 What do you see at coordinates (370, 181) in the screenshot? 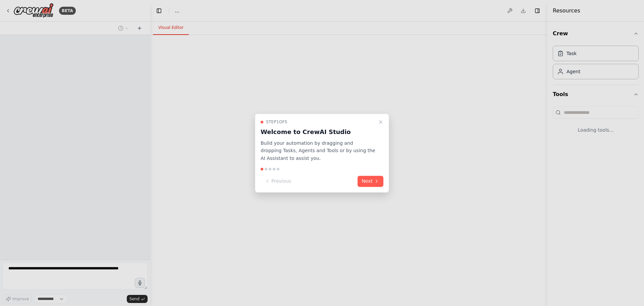
I see `button: Next` at bounding box center [370, 181].